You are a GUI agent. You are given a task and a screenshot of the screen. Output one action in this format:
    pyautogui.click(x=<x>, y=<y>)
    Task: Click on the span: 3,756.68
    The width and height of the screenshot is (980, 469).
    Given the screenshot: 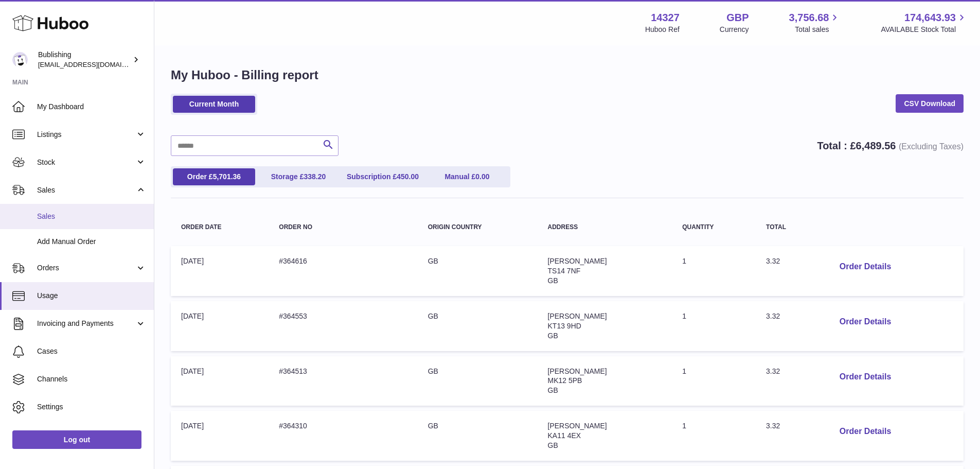 What is the action you would take?
    pyautogui.click(x=809, y=18)
    